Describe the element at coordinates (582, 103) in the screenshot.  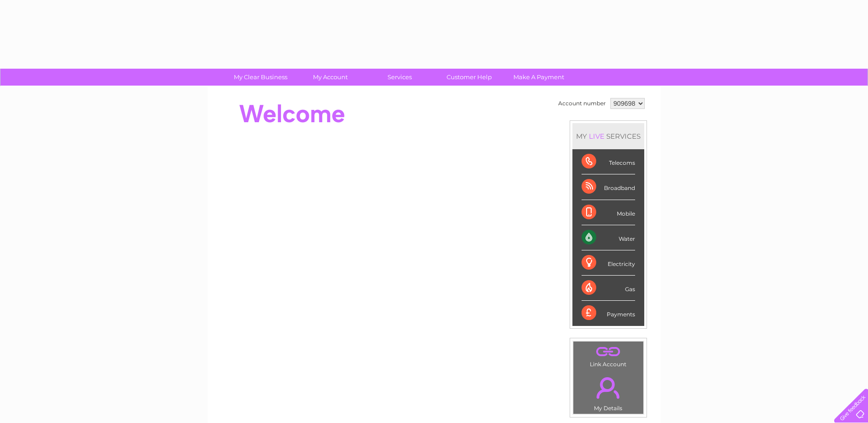
I see `td: Account number` at that location.